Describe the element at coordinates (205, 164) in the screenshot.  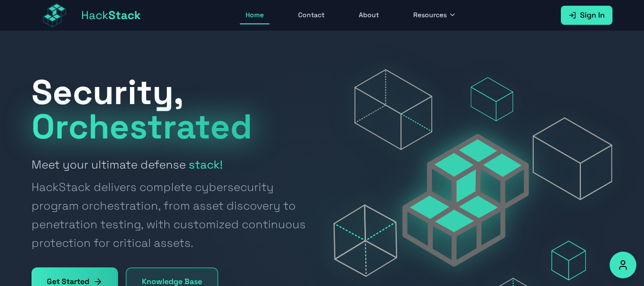
I see `strong: stack!` at that location.